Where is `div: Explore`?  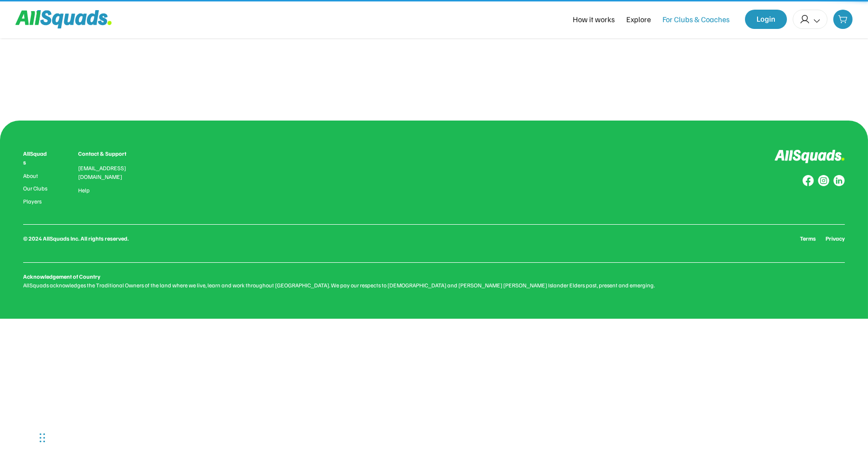 div: Explore is located at coordinates (638, 19).